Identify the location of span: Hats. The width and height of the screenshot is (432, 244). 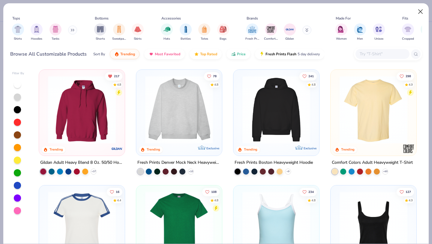
(167, 39).